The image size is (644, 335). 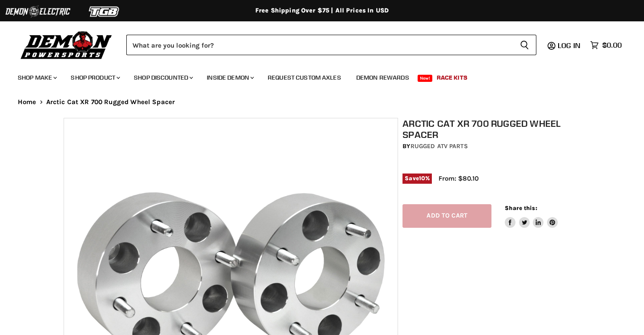 What do you see at coordinates (38, 11) in the screenshot?
I see `img: Demon Electric Logo 2` at bounding box center [38, 11].